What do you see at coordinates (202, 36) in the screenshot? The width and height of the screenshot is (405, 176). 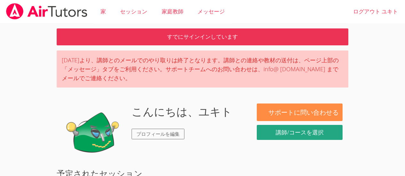 I see `font: すでにサインインしています` at bounding box center [202, 36].